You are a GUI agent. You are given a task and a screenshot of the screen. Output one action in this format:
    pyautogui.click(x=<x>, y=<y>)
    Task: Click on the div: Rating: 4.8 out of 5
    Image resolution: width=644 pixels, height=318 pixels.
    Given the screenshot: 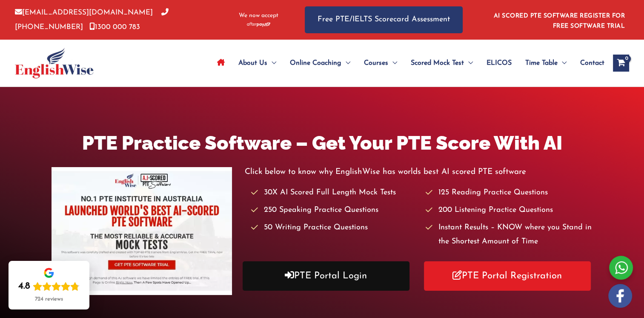 What is the action you would take?
    pyautogui.click(x=49, y=286)
    